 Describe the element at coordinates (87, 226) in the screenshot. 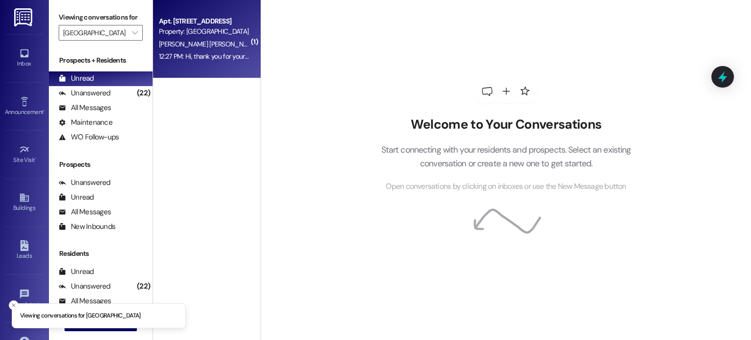

I see `div: New Inbounds` at that location.